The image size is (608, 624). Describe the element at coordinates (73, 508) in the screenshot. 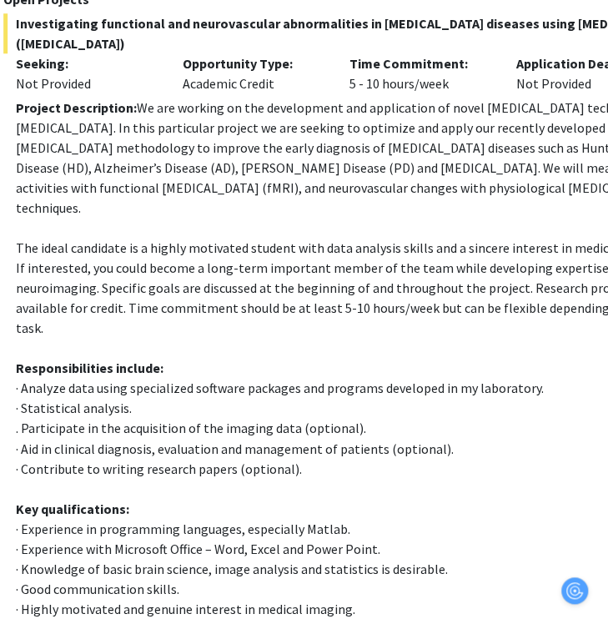

I see `strong: Key qualifications:` at that location.